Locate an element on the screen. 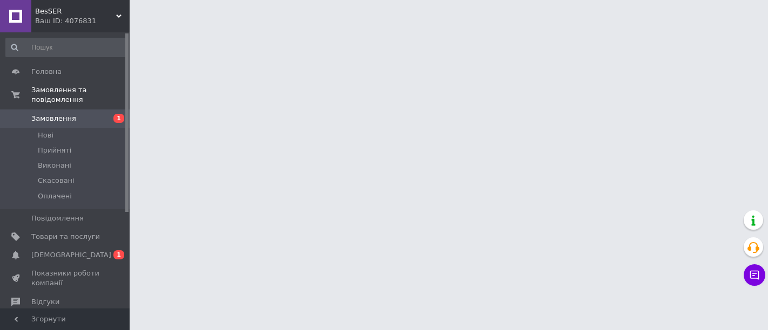  span: Виконані is located at coordinates (55, 166).